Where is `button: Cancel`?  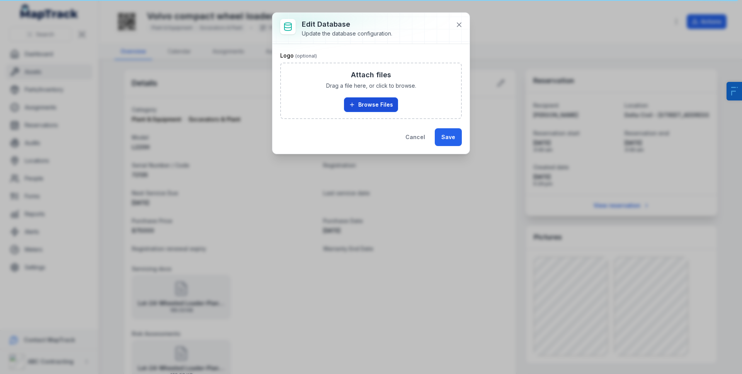 button: Cancel is located at coordinates (415, 137).